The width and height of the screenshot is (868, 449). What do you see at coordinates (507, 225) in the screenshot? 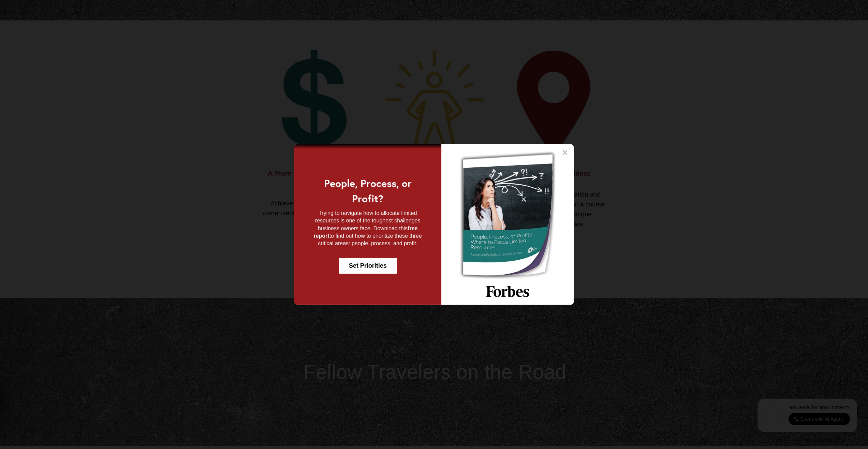
I see `img: GOF LeadGen Popup` at bounding box center [507, 225].